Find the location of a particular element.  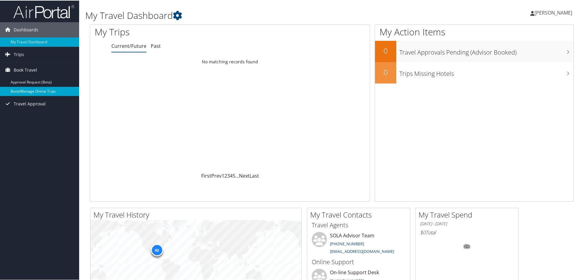

a: 0Travel Approvals Pending (Advisor Booked) is located at coordinates (474, 51).